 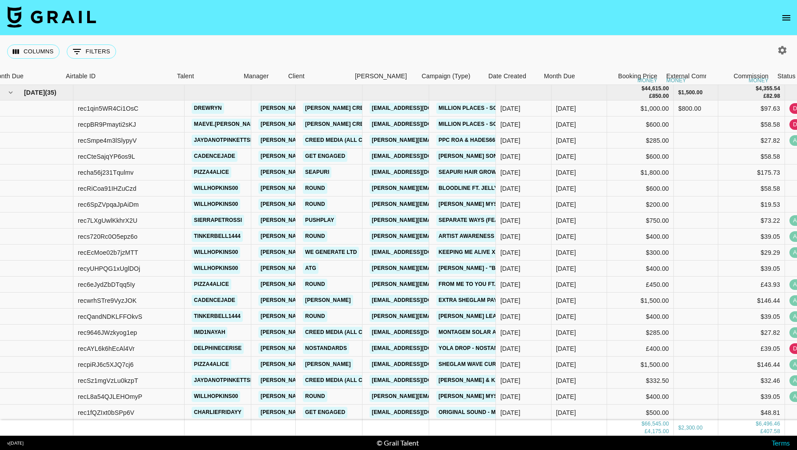 What do you see at coordinates (497, 124) in the screenshot?
I see `a: MILLION PLACES - Song Cover Campaign` at bounding box center [497, 124].